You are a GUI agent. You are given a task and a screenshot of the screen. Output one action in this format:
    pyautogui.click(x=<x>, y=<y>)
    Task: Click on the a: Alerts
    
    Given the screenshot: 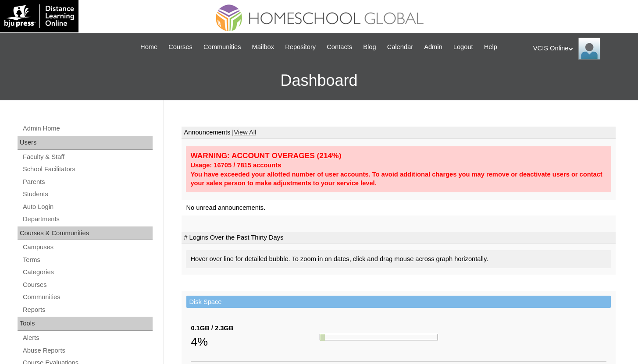 What is the action you would take?
    pyautogui.click(x=88, y=338)
    